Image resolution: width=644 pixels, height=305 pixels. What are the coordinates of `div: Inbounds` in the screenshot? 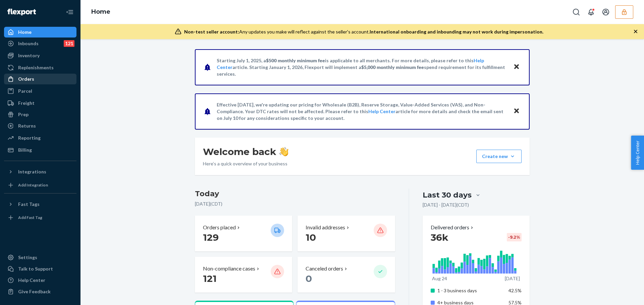 It's located at (28, 44).